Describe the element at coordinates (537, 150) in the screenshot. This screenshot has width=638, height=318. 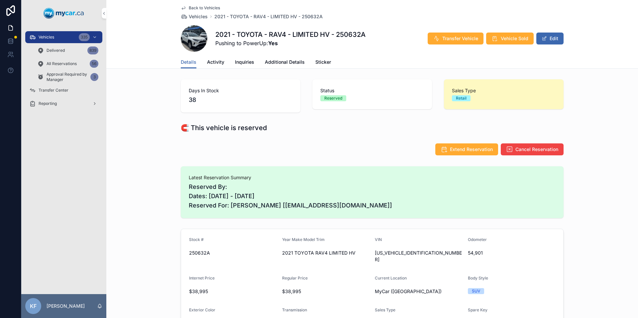
I see `span: Cancel Reservation` at that location.